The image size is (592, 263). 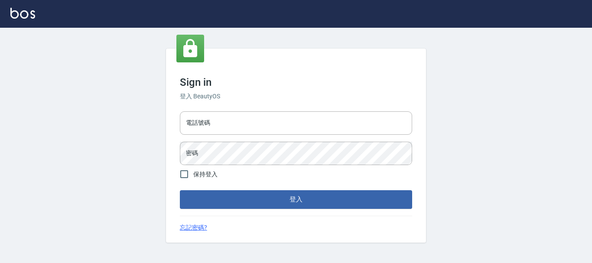 What do you see at coordinates (205, 174) in the screenshot?
I see `span: 保持登入` at bounding box center [205, 174].